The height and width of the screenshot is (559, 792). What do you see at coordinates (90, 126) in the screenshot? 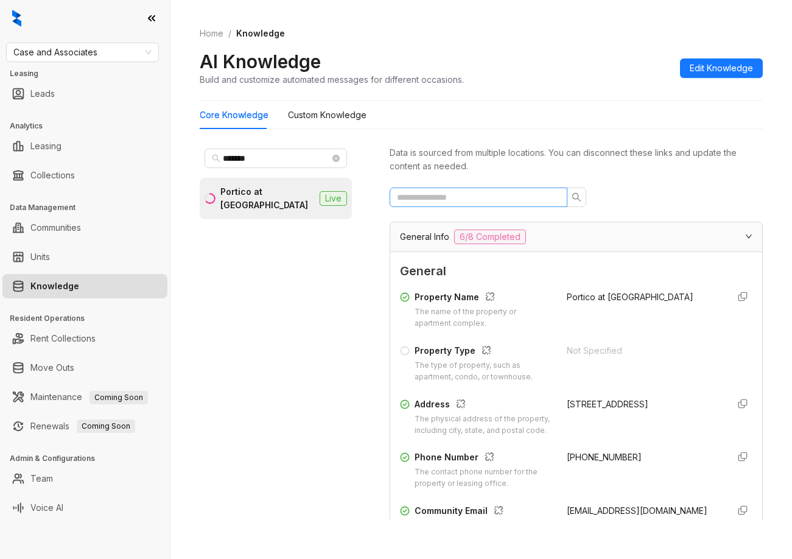
I see `h3: Analytics` at bounding box center [90, 126].